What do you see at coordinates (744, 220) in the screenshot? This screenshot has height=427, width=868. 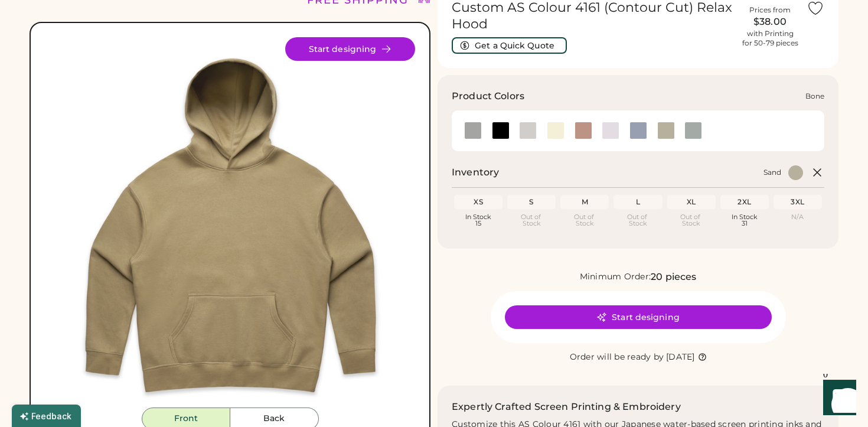 I see `div: In Stock 31` at bounding box center [744, 220].